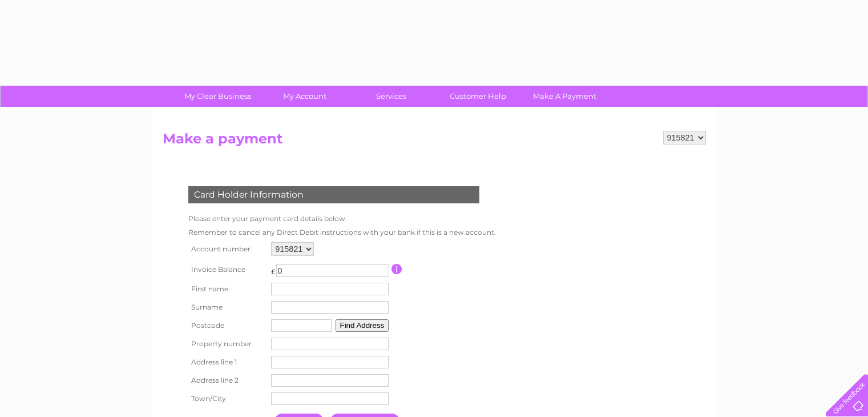 The height and width of the screenshot is (417, 868). What do you see at coordinates (227, 307) in the screenshot?
I see `th: Surname` at bounding box center [227, 307].